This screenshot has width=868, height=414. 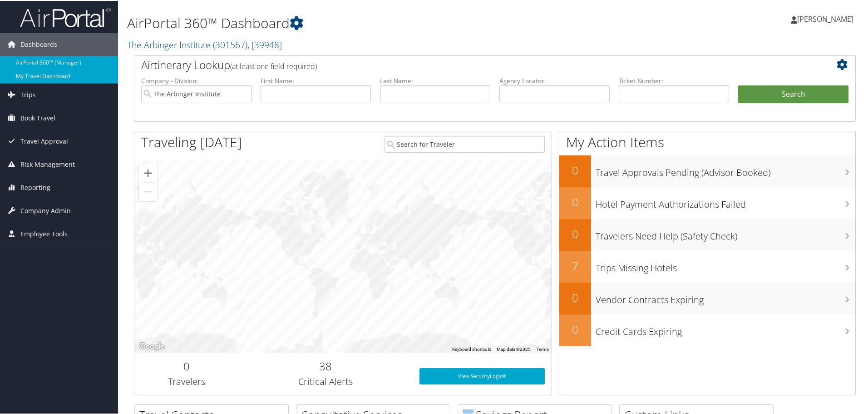 What do you see at coordinates (148, 191) in the screenshot?
I see `button: Zoom out` at bounding box center [148, 191].